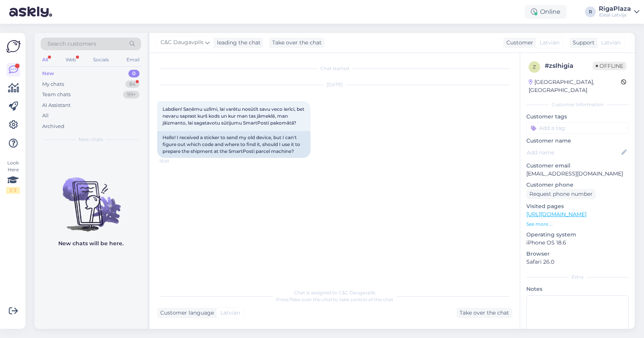 Image resolution: width=644 pixels, height=338 pixels. Describe the element at coordinates (578, 104) in the screenshot. I see `div: Customer information` at that location.